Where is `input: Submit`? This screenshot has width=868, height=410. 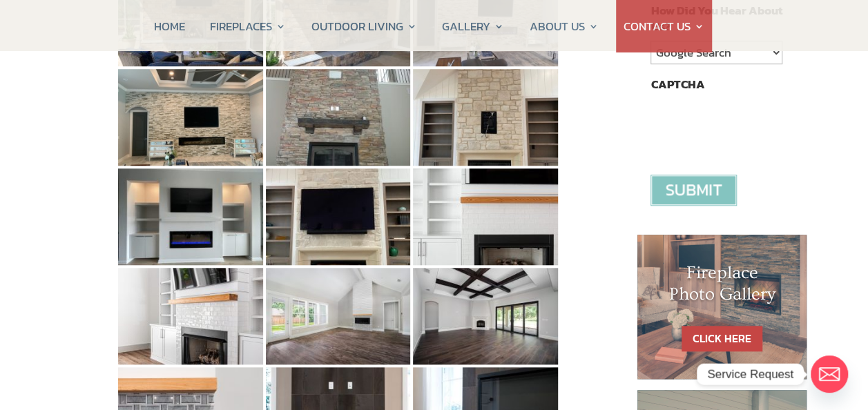
input: Submit is located at coordinates (693, 190).